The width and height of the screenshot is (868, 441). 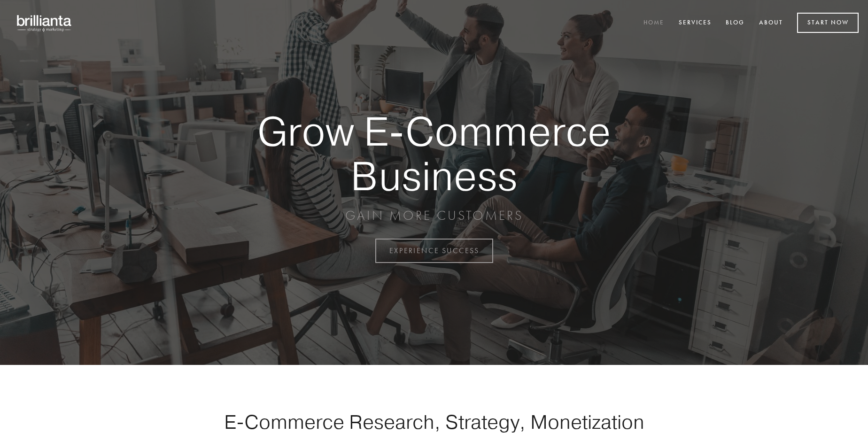 What do you see at coordinates (695, 23) in the screenshot?
I see `a: Services` at bounding box center [695, 23].